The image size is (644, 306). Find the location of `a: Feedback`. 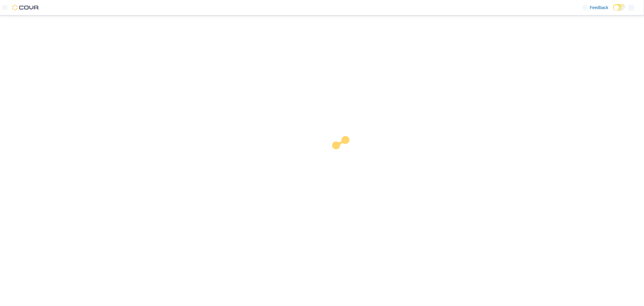

a: Feedback is located at coordinates (595, 7).